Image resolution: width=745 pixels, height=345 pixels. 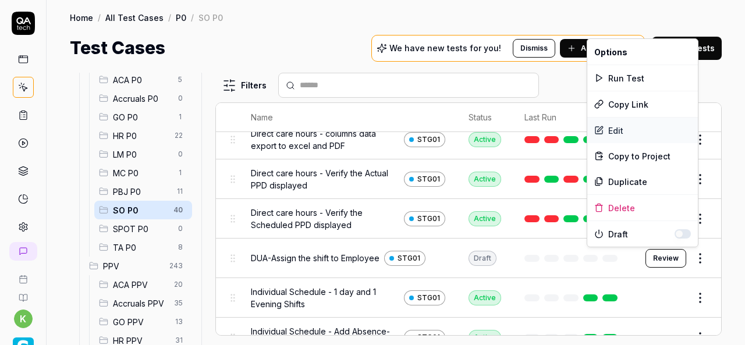 I want to click on span: Options, so click(x=610, y=52).